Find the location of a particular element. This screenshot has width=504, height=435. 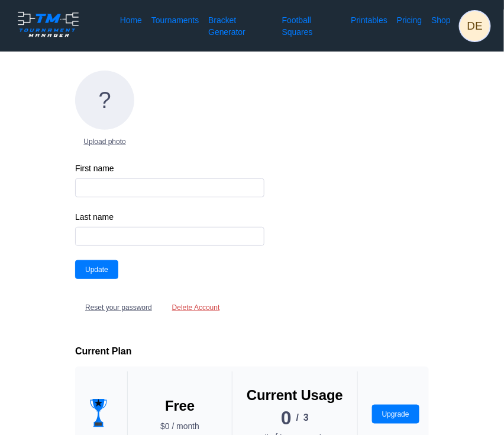

a: Football Squares is located at coordinates (312, 26).